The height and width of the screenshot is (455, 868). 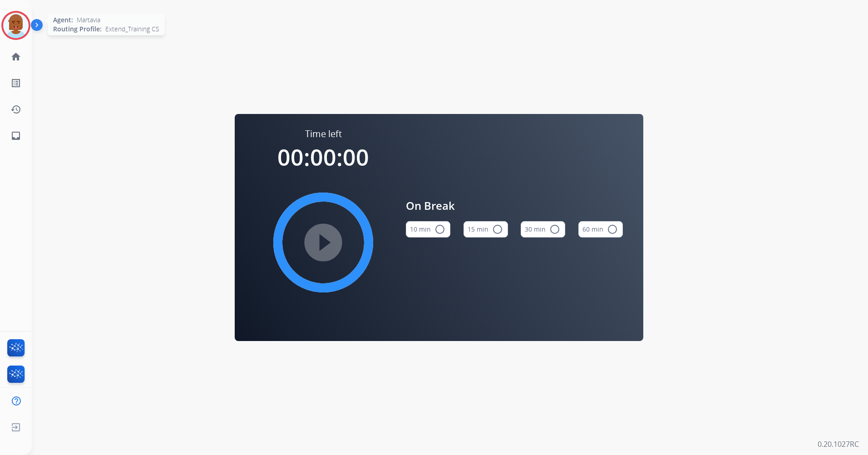 I want to click on mat-icon: home, so click(x=16, y=57).